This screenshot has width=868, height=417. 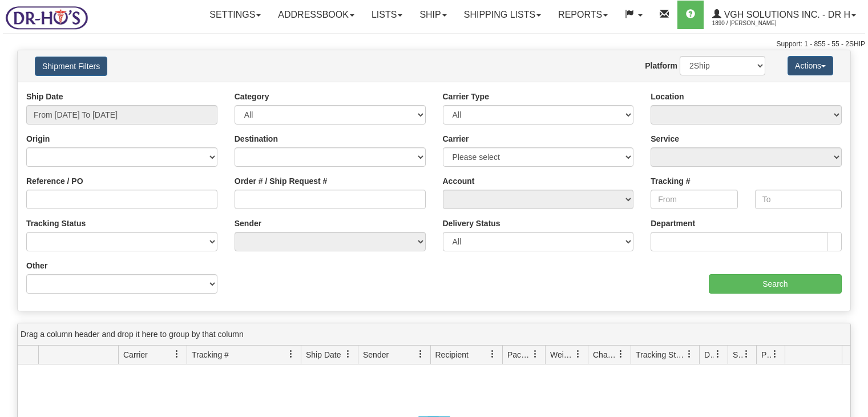 What do you see at coordinates (71, 66) in the screenshot?
I see `button: Shipment Filters` at bounding box center [71, 66].